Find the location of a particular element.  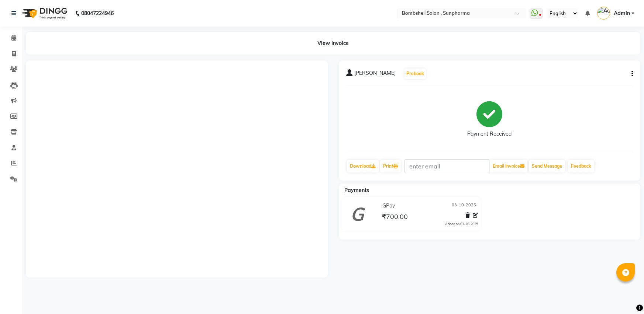

a: Print is located at coordinates (390, 166).